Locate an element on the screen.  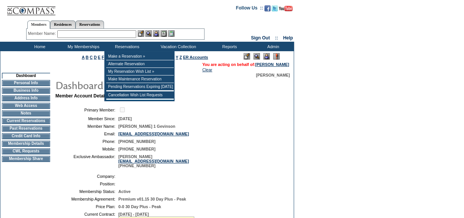
img: Reservations is located at coordinates (163, 33).